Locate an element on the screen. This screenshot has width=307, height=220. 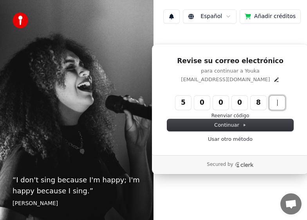
div: Chat abierto is located at coordinates (291, 204).